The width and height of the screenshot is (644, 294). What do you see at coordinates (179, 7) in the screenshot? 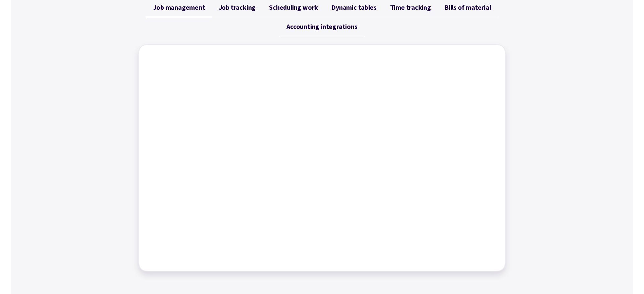
I see `span: Job management` at bounding box center [179, 7].